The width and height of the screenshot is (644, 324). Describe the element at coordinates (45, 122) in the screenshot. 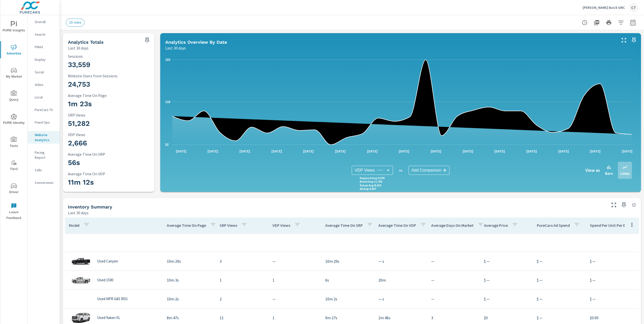

I see `p: Fixed Ops` at that location.